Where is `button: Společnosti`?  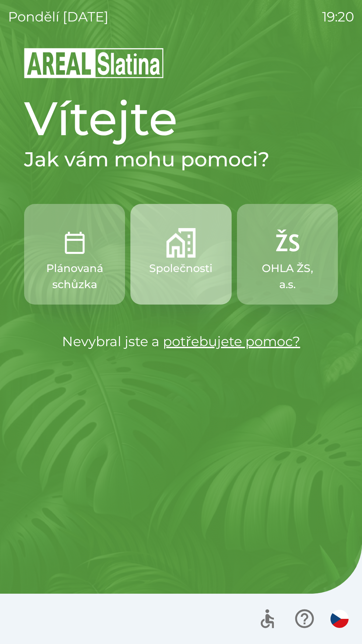 button: Společnosti is located at coordinates (180, 254).